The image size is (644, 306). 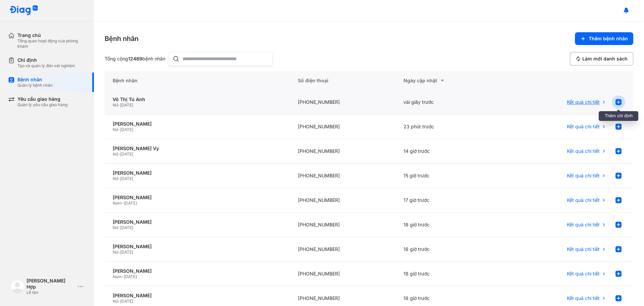 What do you see at coordinates (42, 105) in the screenshot?
I see `div: Quản lý yêu cầu giao hàng` at bounding box center [42, 105].